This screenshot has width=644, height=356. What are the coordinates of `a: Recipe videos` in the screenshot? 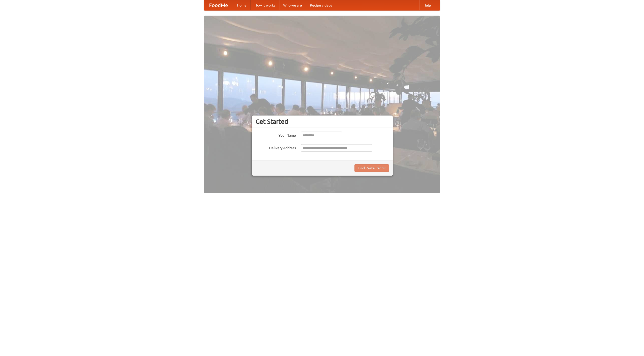 It's located at (321, 5).